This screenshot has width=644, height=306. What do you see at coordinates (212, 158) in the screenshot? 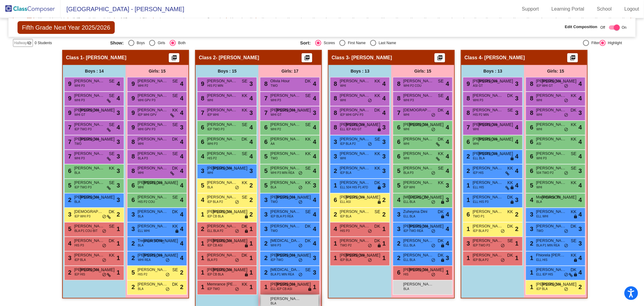
I see `span: HIS P2` at bounding box center [212, 158].